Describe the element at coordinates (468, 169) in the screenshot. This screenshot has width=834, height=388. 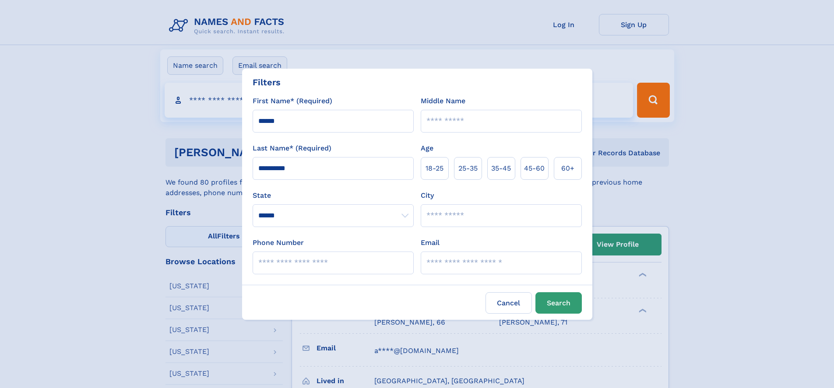
I see `span: 25‑35` at that location.